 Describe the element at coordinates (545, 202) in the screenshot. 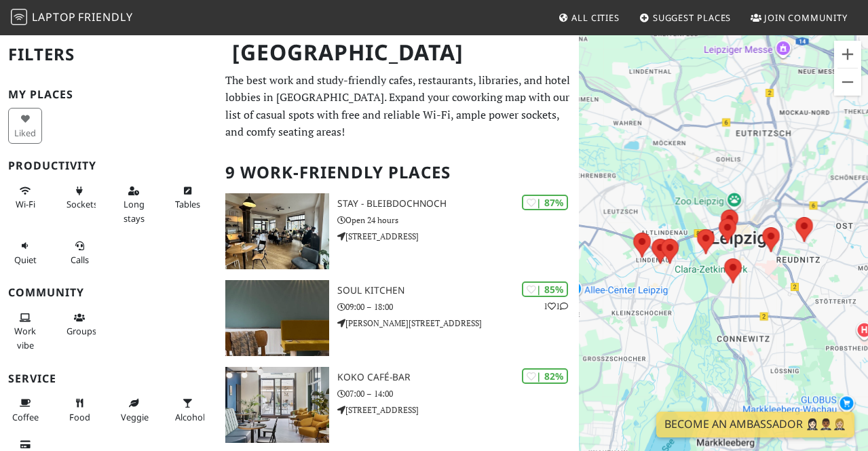

I see `div: | 87%` at that location.